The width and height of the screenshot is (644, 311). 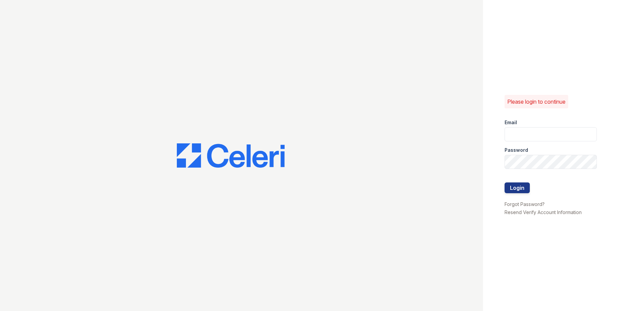 What do you see at coordinates (537, 102) in the screenshot?
I see `p: Please login to continue` at bounding box center [537, 102].